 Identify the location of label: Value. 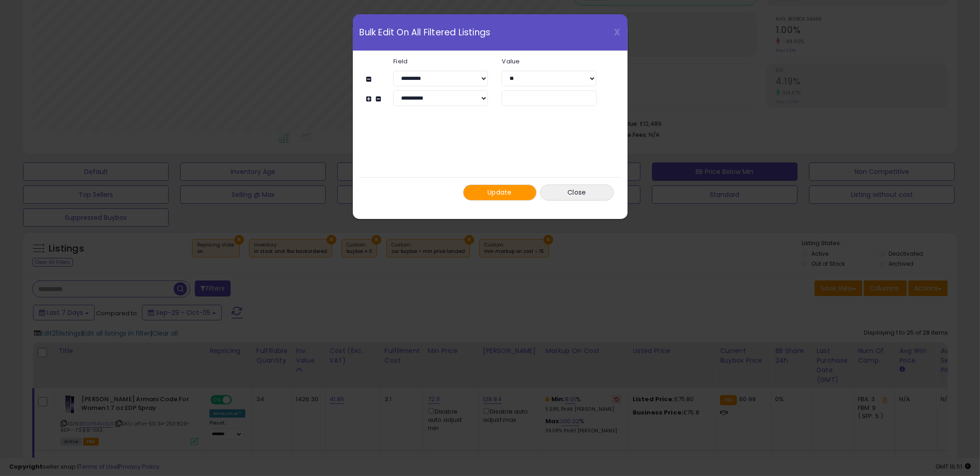
(549, 61).